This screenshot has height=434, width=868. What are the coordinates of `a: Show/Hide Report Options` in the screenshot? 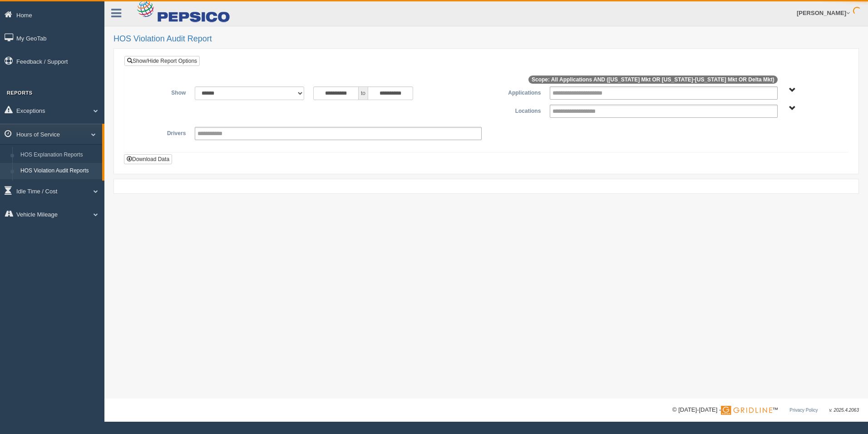 It's located at (162, 61).